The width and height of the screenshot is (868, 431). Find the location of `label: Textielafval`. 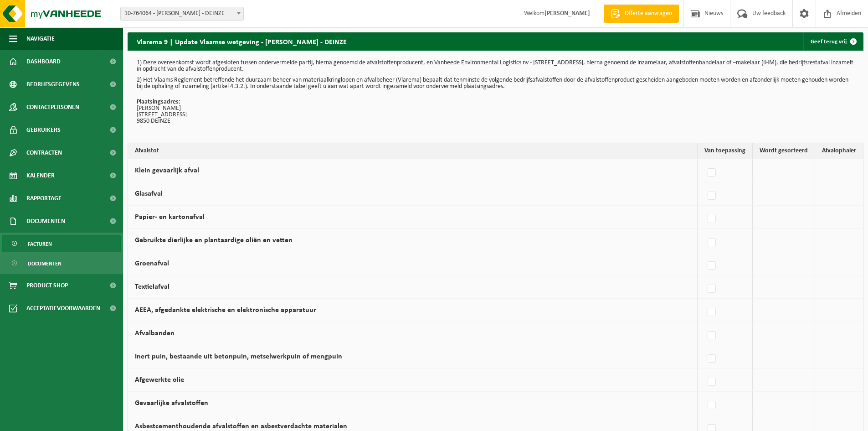

label: Textielafval is located at coordinates (152, 287).